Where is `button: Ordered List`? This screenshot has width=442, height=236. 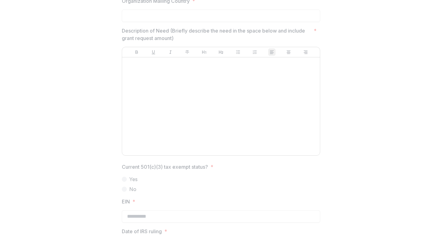
button: Ordered List is located at coordinates (255, 52).